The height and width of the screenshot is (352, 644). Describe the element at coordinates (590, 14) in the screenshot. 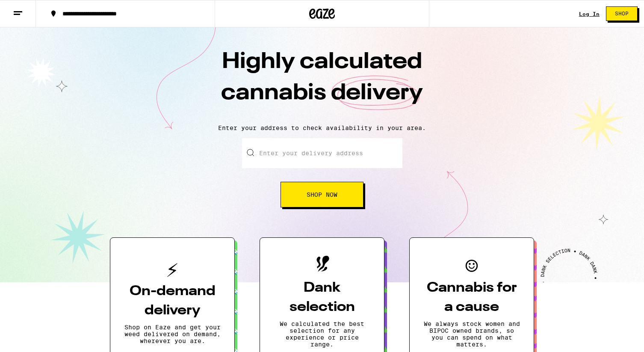

I see `a: Log In` at that location.